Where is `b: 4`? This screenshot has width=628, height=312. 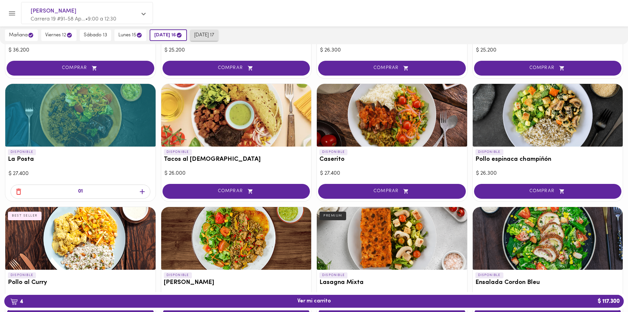 b: 4 is located at coordinates (16, 301).